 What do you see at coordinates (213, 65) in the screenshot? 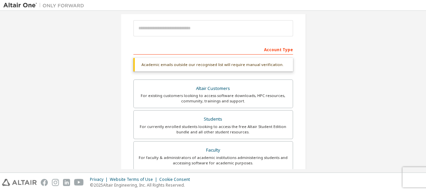
I see `div: Academic emails outside our recognised list will require manual verification.` at bounding box center [213, 65].